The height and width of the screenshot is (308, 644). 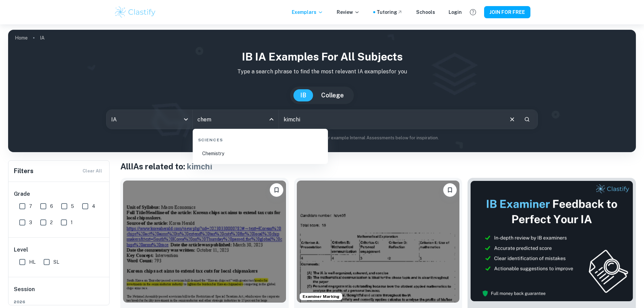 What do you see at coordinates (32, 262) in the screenshot?
I see `span: HL` at bounding box center [32, 262].